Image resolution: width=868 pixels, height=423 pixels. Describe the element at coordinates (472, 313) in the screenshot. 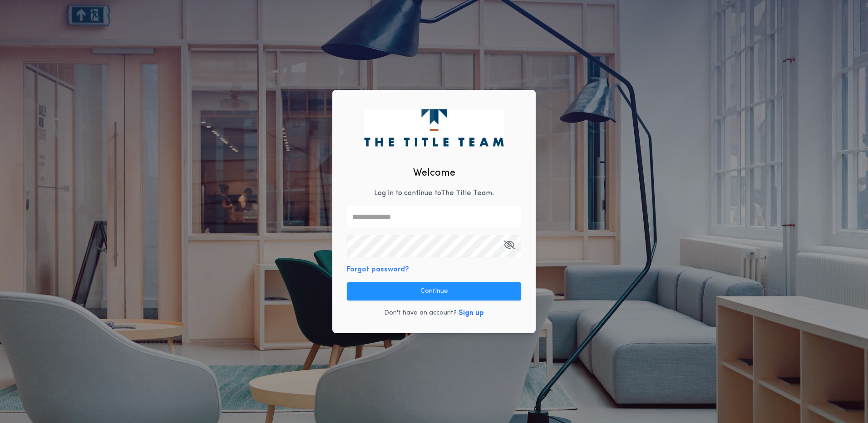

I see `button: Sign up` at that location.